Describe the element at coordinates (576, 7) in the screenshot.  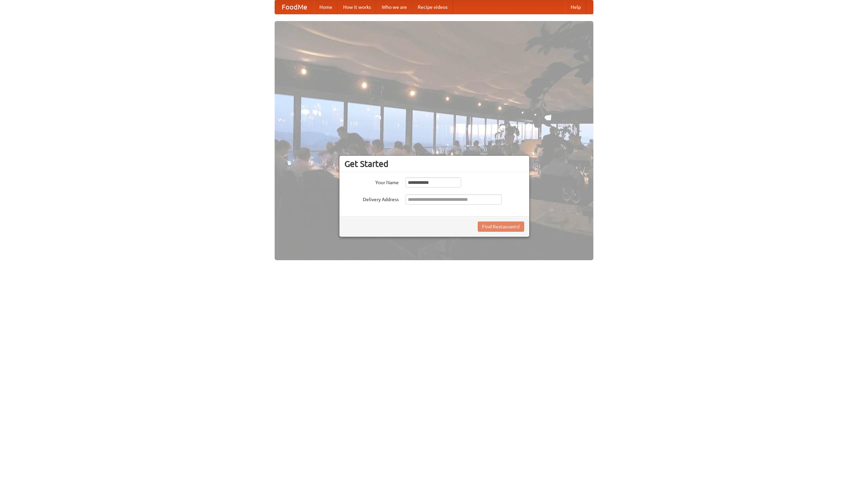
I see `a: Help` at that location.